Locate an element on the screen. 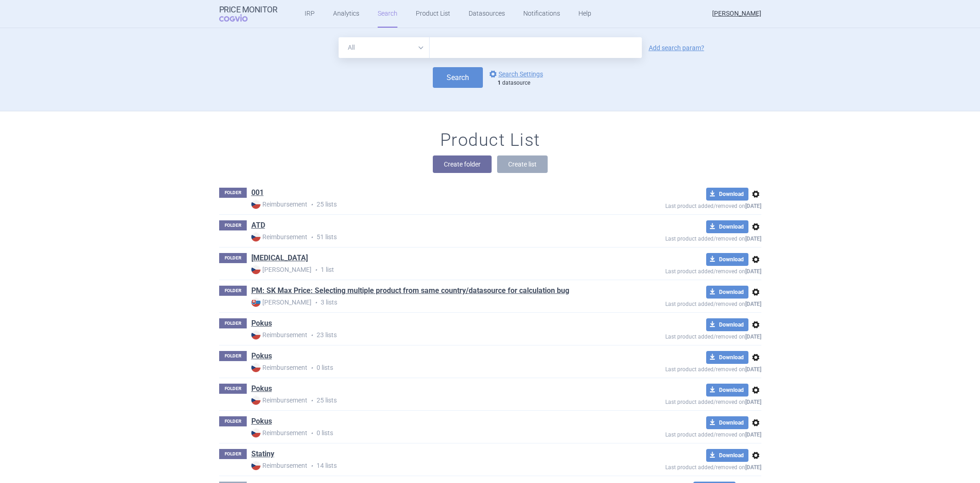 The height and width of the screenshot is (483, 980). p: 3 lists is located at coordinates (425, 302).